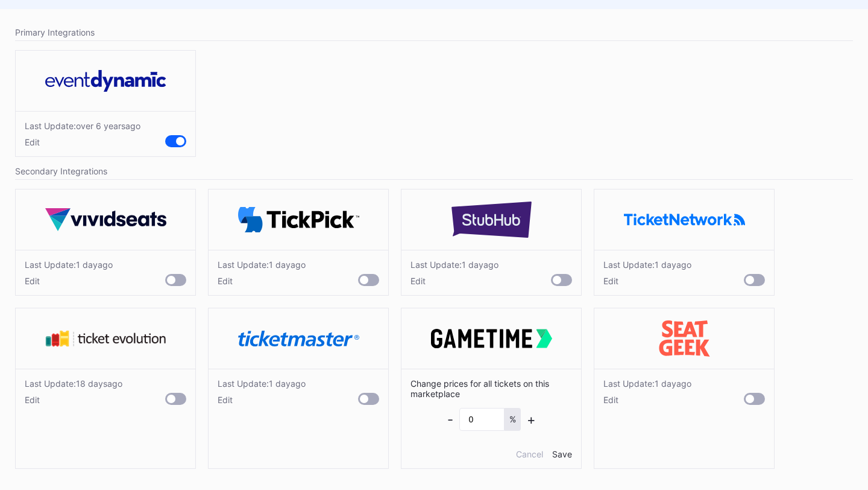 The width and height of the screenshot is (868, 490). Describe the element at coordinates (106, 81) in the screenshot. I see `img: eventDynamic.svg` at that location.